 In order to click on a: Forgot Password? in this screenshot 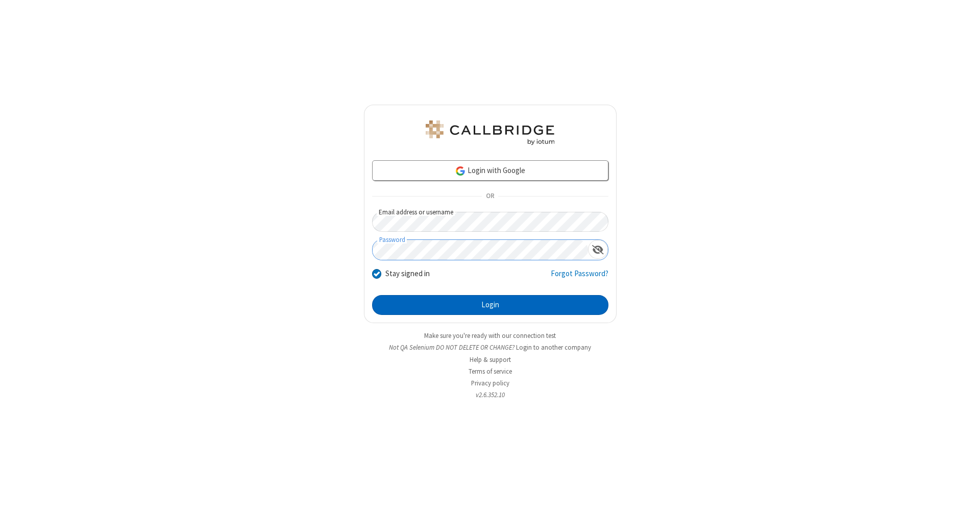, I will do `click(579, 278)`.